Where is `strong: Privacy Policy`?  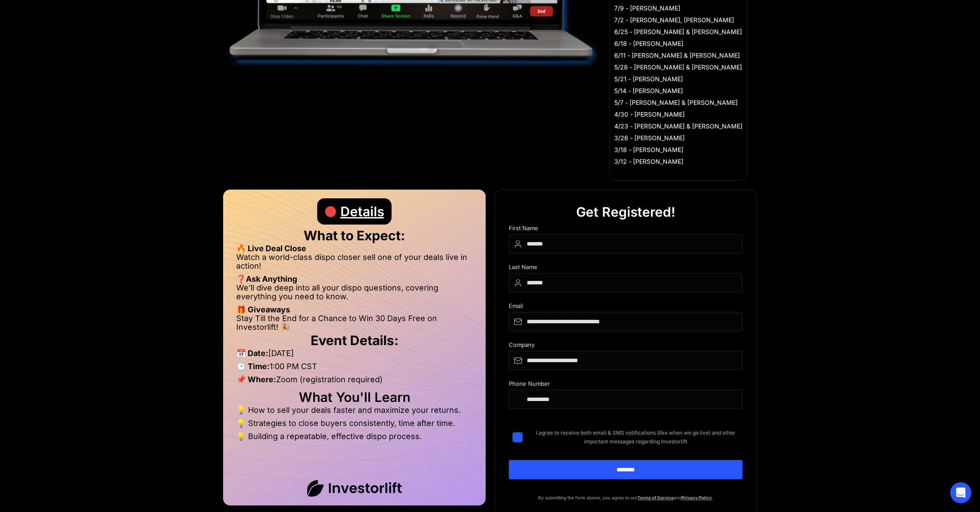 strong: Privacy Policy is located at coordinates (697, 498).